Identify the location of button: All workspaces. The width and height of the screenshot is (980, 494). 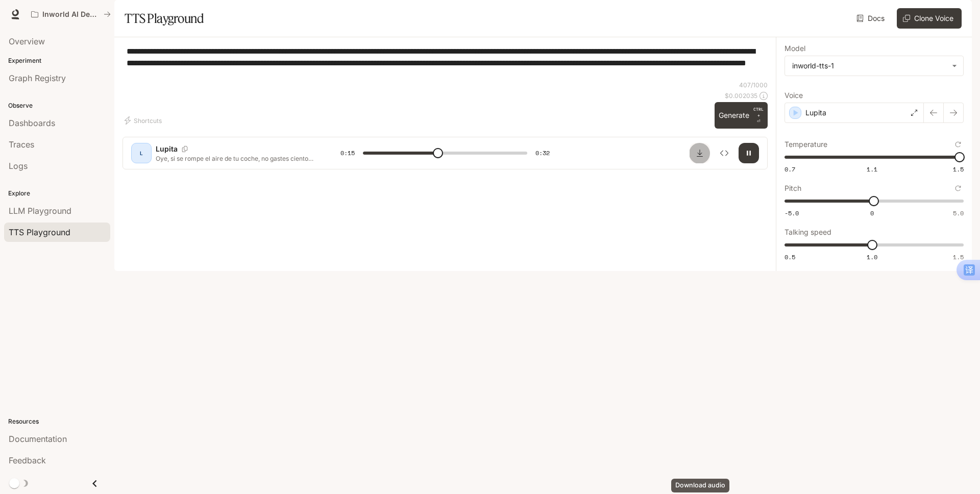
(71, 14).